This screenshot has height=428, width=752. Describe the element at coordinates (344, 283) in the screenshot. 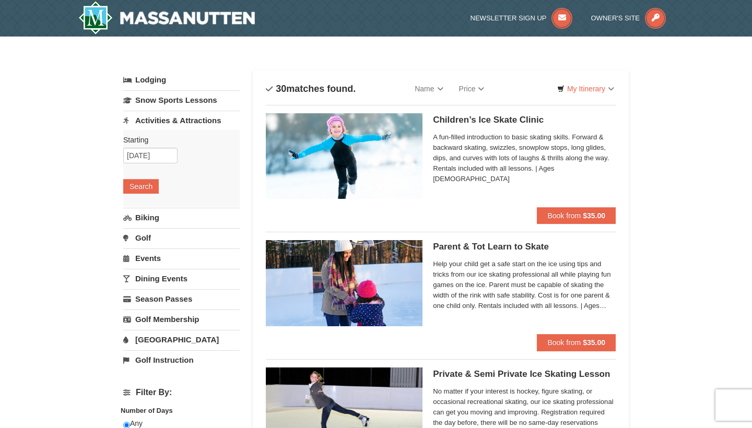

I see `img: 6775744-168-1be19bed.jpg` at that location.